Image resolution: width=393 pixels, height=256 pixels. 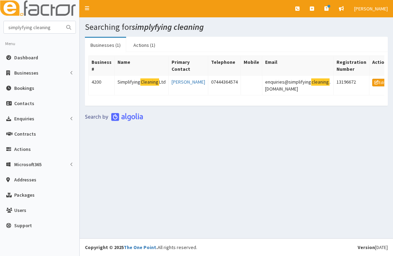 What do you see at coordinates (188, 66) in the screenshot?
I see `th: Primary Contact` at bounding box center [188, 66].